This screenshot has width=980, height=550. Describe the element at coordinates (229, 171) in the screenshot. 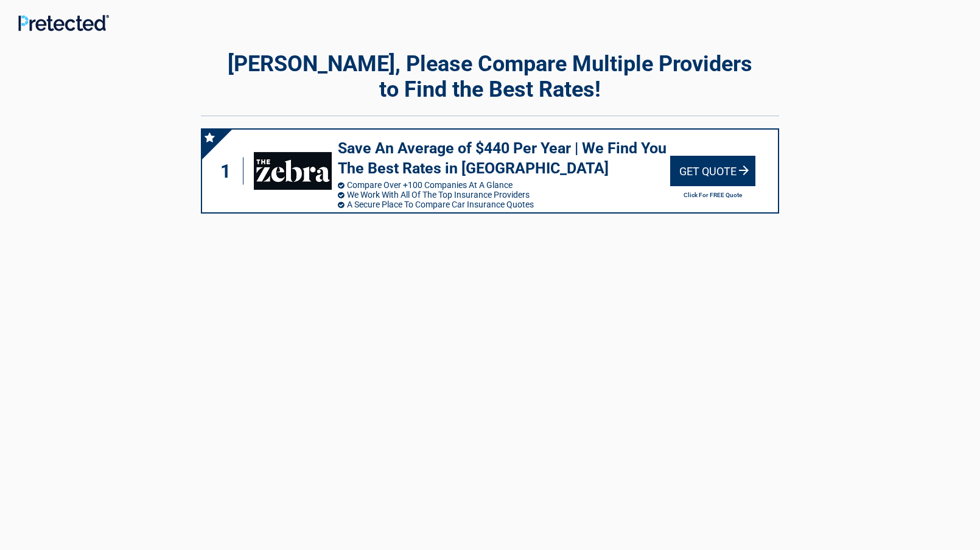

I see `div: 1` at that location.